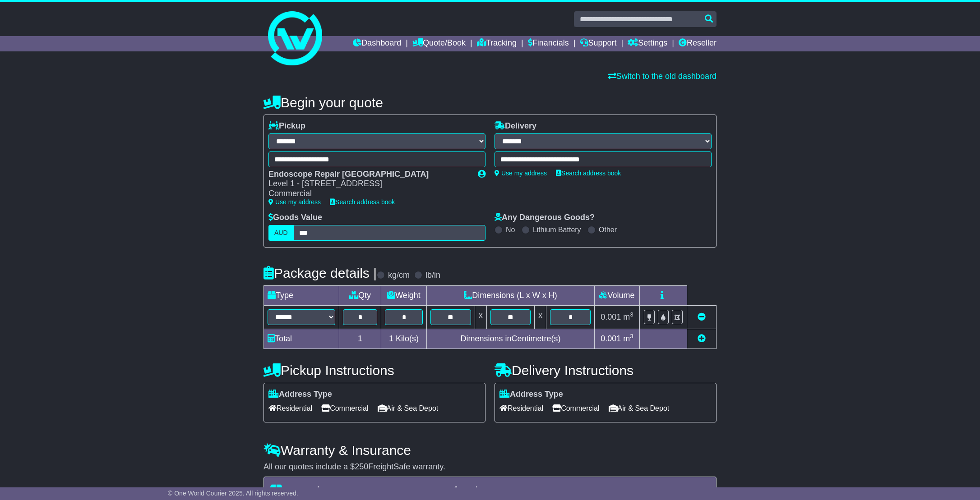 Image resolution: width=980 pixels, height=500 pixels. Describe the element at coordinates (287, 126) in the screenshot. I see `label: Pickup` at that location.